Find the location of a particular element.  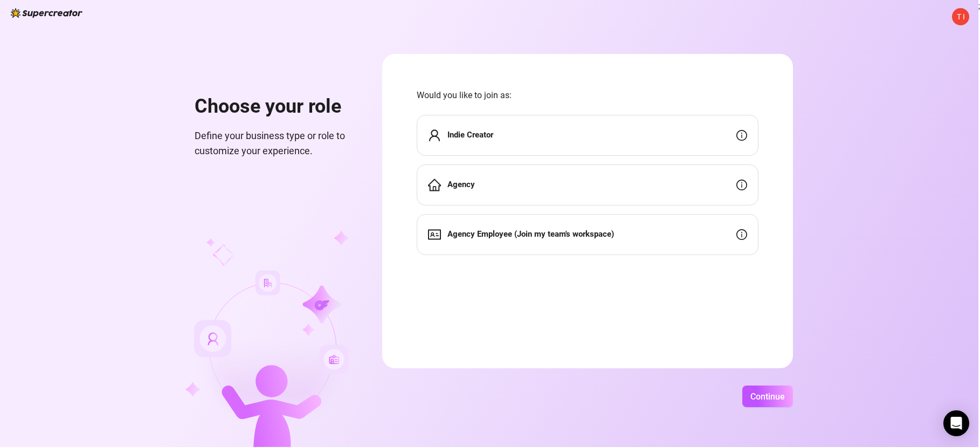

span: idcard is located at coordinates (434, 234).